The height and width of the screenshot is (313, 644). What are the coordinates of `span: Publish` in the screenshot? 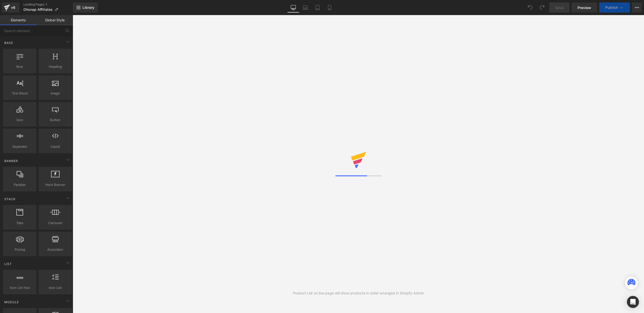 It's located at (612, 8).